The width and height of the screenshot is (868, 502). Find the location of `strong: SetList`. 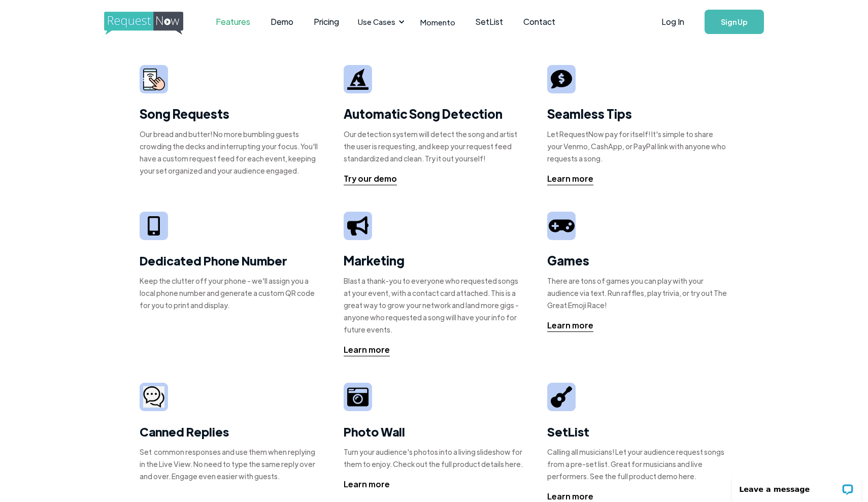

strong: SetList is located at coordinates (568, 432).